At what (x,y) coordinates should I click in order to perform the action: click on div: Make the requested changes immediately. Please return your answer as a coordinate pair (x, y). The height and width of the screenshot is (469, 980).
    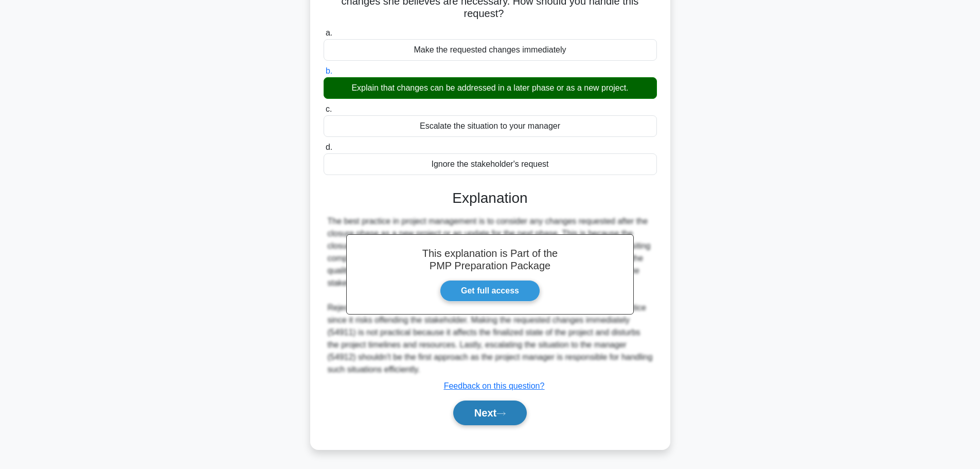
    Looking at the image, I should click on (490, 50).